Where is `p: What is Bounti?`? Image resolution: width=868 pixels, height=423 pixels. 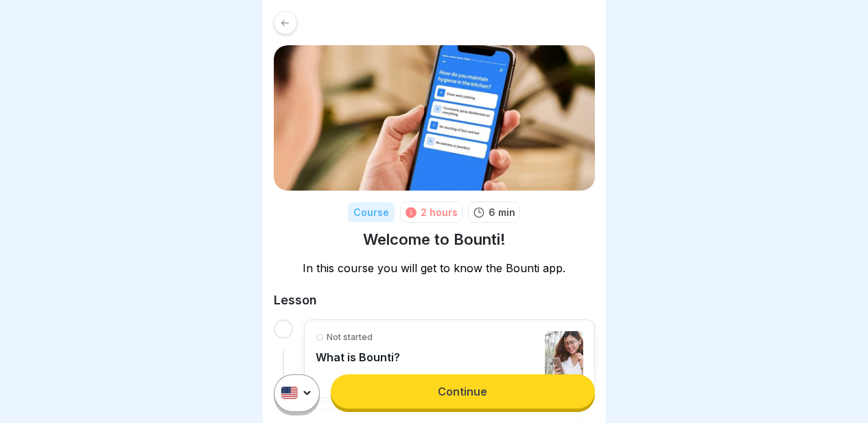
p: What is Bounti? is located at coordinates (358, 357).